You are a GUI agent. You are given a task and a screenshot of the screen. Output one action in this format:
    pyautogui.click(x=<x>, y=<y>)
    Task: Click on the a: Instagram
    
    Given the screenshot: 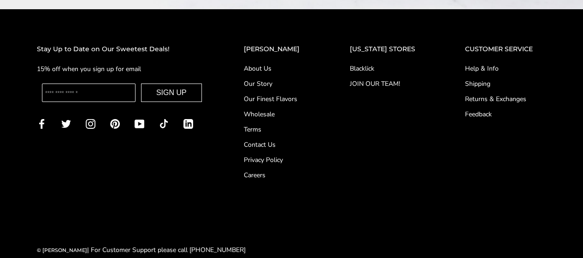 What is the action you would take?
    pyautogui.click(x=90, y=123)
    